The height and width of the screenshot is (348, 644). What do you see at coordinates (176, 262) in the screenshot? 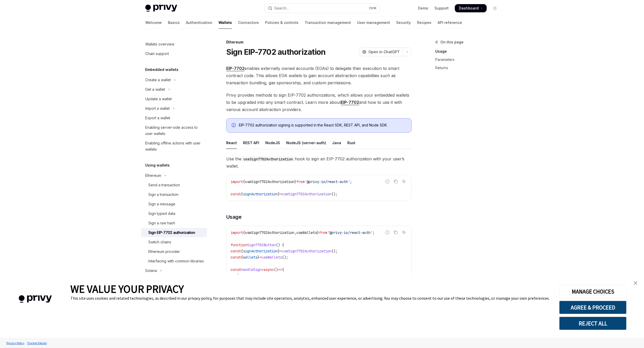
I see `div: Interfacing with common libraries` at bounding box center [176, 262].